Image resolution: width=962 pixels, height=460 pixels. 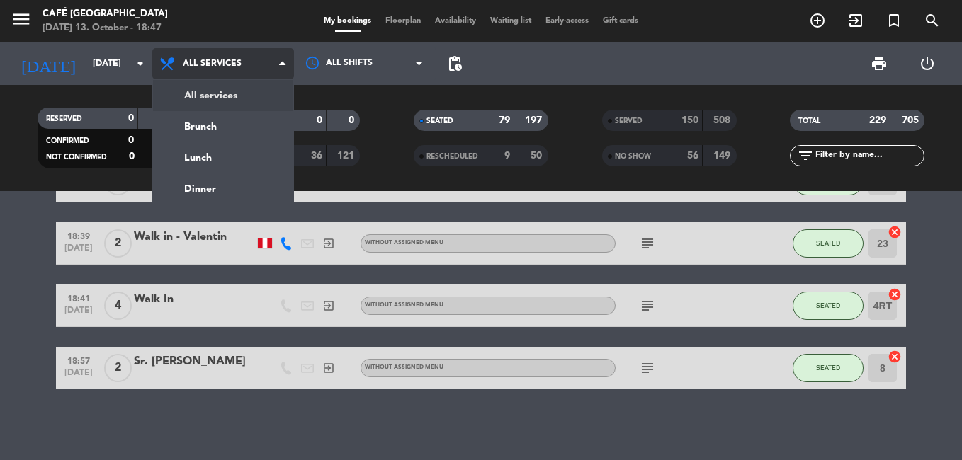 I want to click on span: Gift cards, so click(x=621, y=21).